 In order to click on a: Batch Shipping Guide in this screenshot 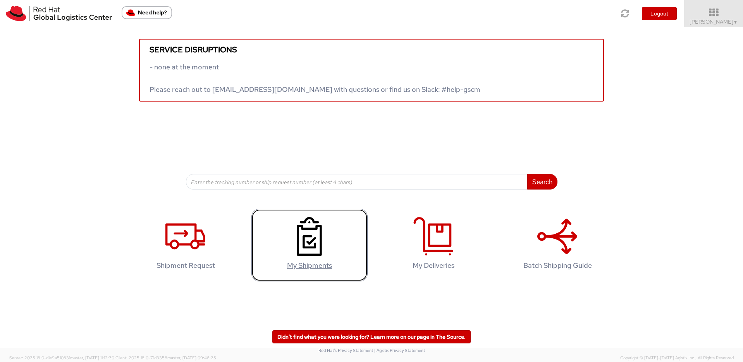, I will do `click(558, 245)`.